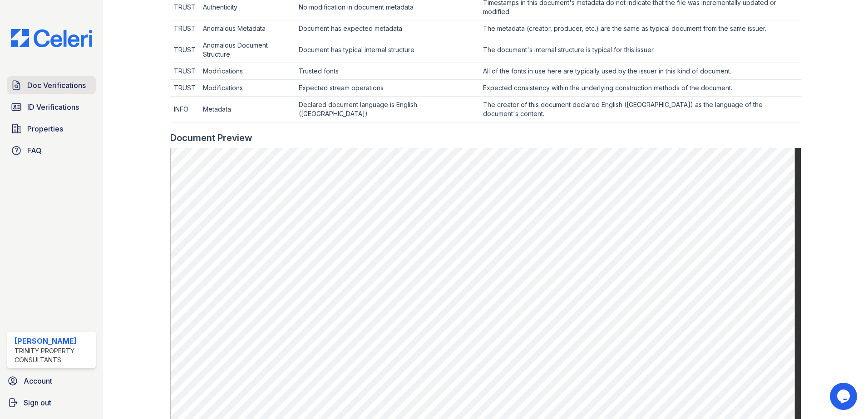 The height and width of the screenshot is (419, 868). I want to click on td: Metadata, so click(247, 109).